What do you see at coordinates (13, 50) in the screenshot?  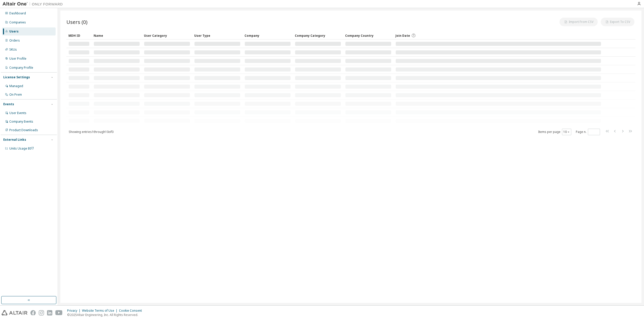 I see `div: SKUs` at bounding box center [13, 50].